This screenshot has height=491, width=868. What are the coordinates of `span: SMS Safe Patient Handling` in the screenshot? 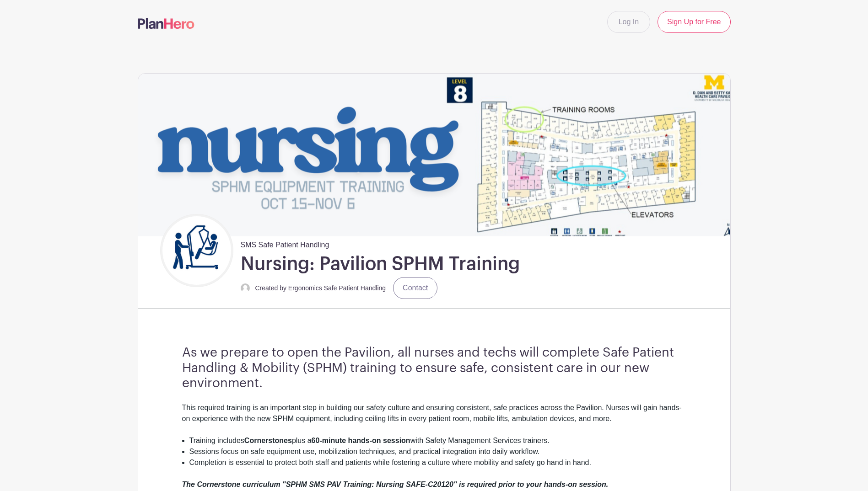 It's located at (285, 244).